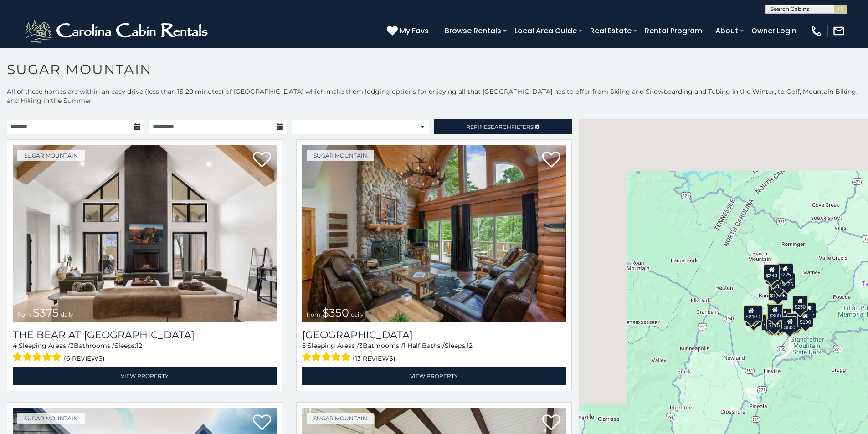 This screenshot has width=868, height=434. What do you see at coordinates (336, 312) in the screenshot?
I see `span: $350` at bounding box center [336, 312].